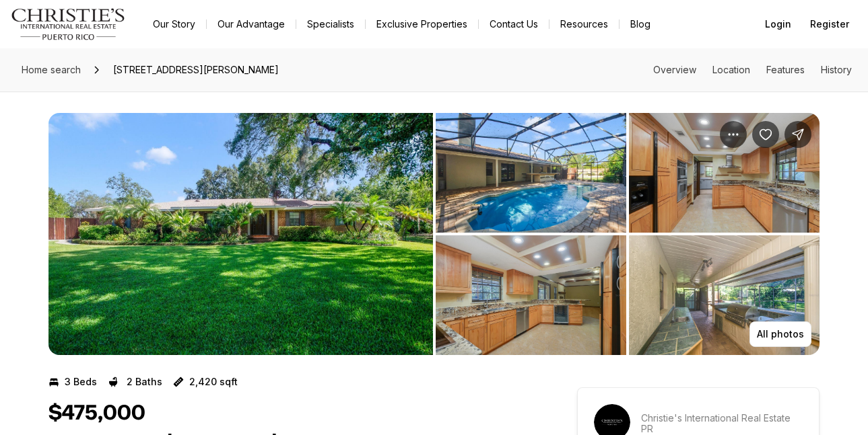  I want to click on p: 3 Beds, so click(81, 382).